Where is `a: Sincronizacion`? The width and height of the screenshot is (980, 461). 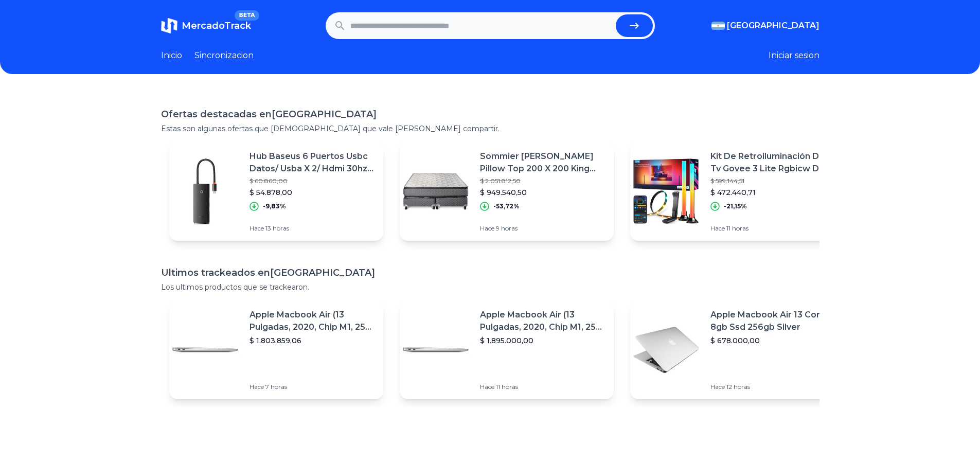
a: Sincronizacion is located at coordinates (224, 56).